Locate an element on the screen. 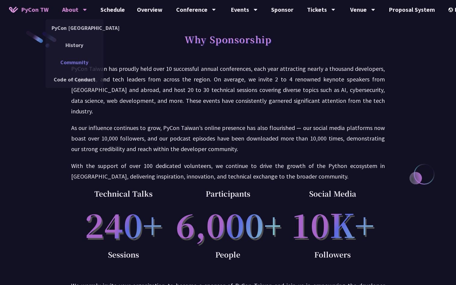 Image resolution: width=456 pixels, height=285 pixels. a: Code of Conduct is located at coordinates (74, 79).